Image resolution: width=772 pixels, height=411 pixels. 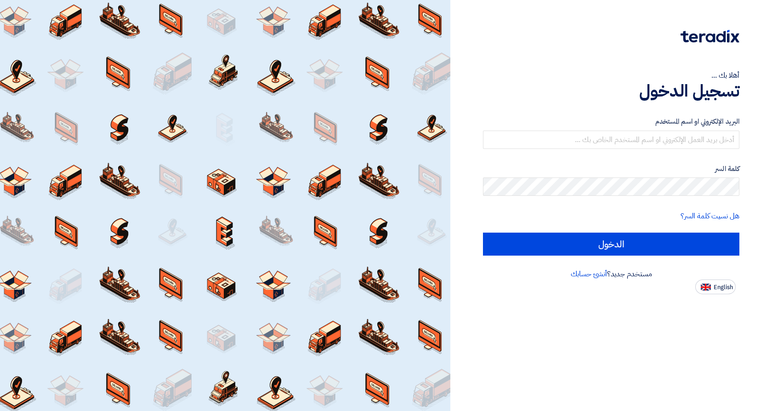 What do you see at coordinates (588, 274) in the screenshot?
I see `a: أنشئ حسابك` at bounding box center [588, 274].